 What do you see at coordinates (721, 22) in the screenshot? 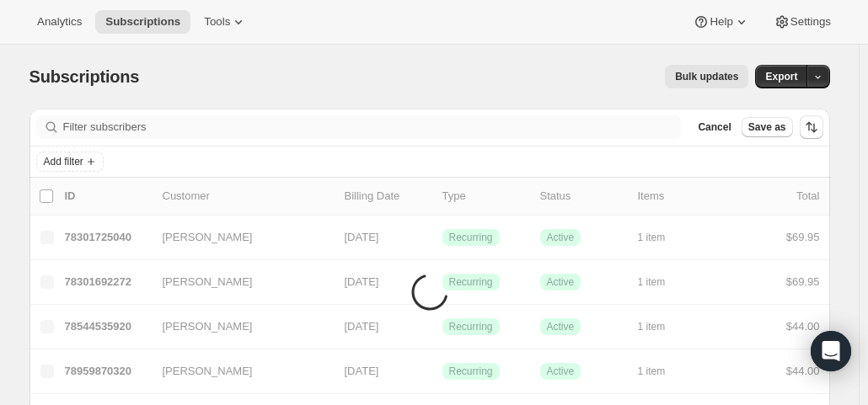
I see `span: Help` at bounding box center [721, 22].